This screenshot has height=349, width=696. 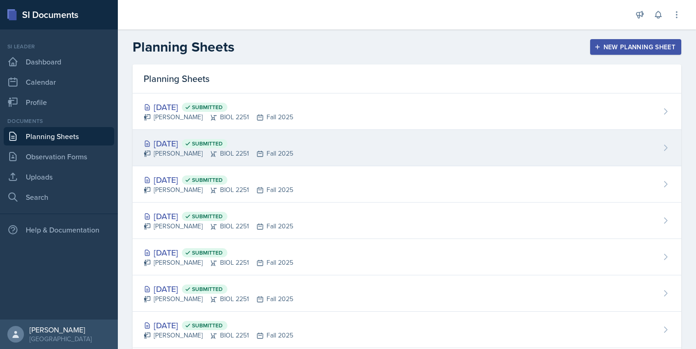 I want to click on h2: Planning Sheets, so click(x=183, y=47).